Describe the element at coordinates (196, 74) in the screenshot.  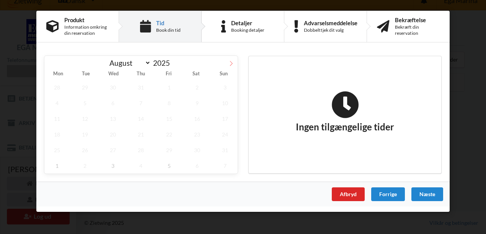
I see `span: Sat` at that location.